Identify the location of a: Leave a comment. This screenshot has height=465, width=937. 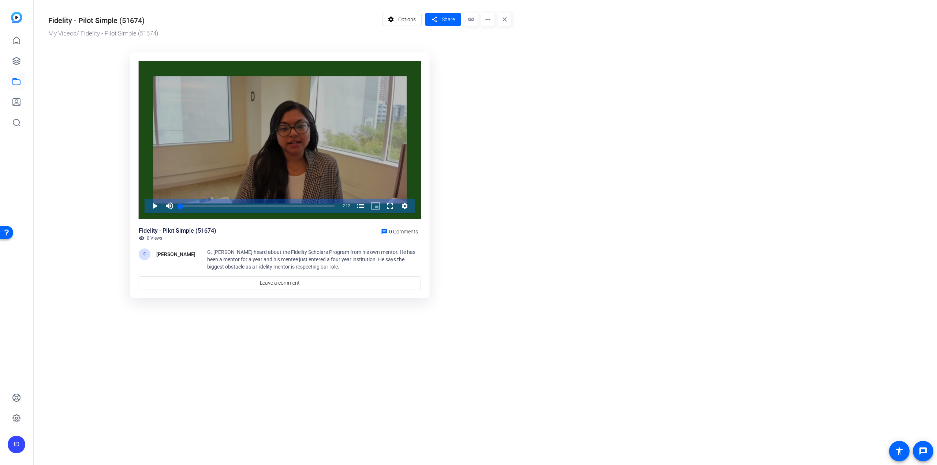
(280, 283).